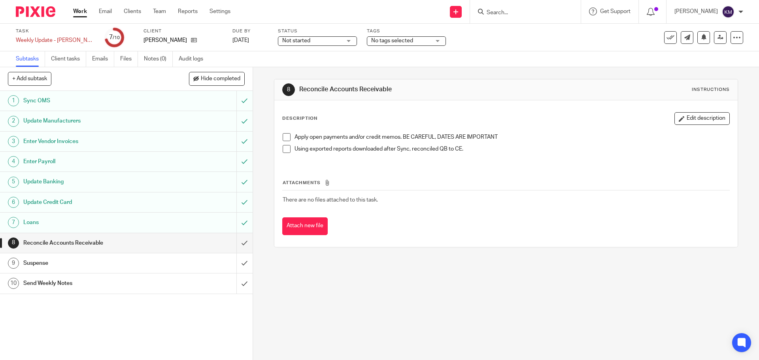 Image resolution: width=759 pixels, height=360 pixels. I want to click on button: + Add subtask, so click(30, 79).